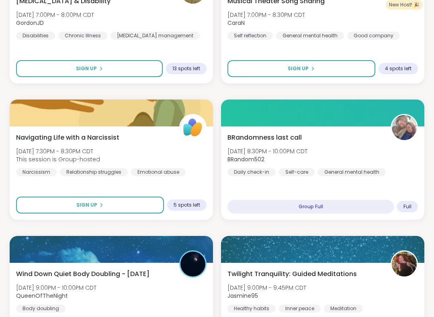  I want to click on b: QueenOfTheNight, so click(42, 296).